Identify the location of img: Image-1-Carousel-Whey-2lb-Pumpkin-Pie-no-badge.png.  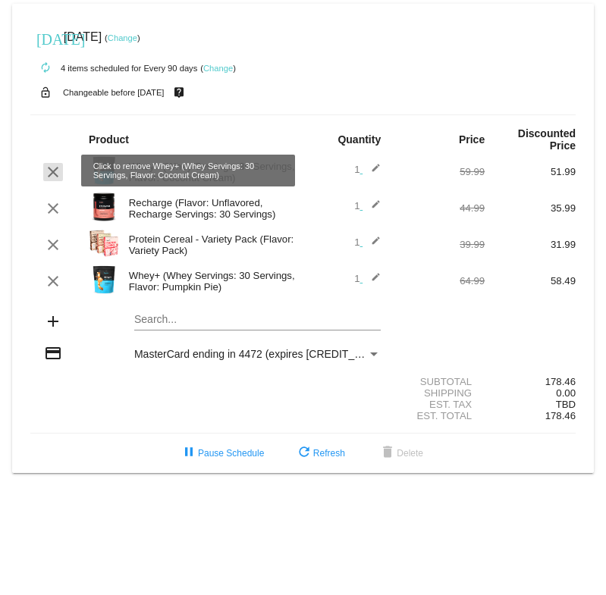
(104, 280).